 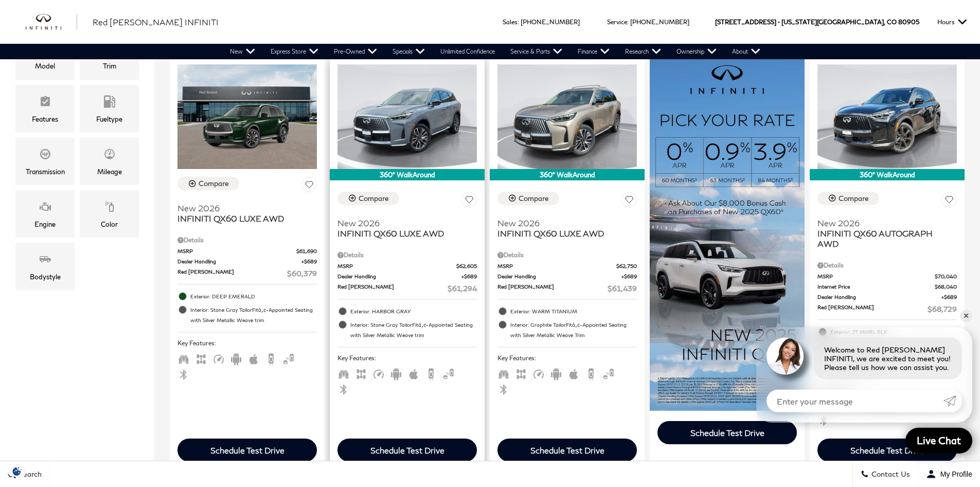 I want to click on a: About, so click(x=746, y=51).